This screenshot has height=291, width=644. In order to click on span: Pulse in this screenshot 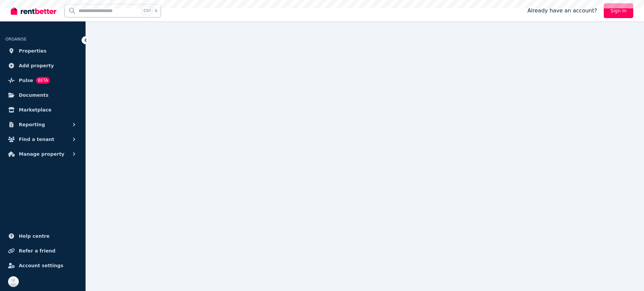, I will do `click(26, 80)`.